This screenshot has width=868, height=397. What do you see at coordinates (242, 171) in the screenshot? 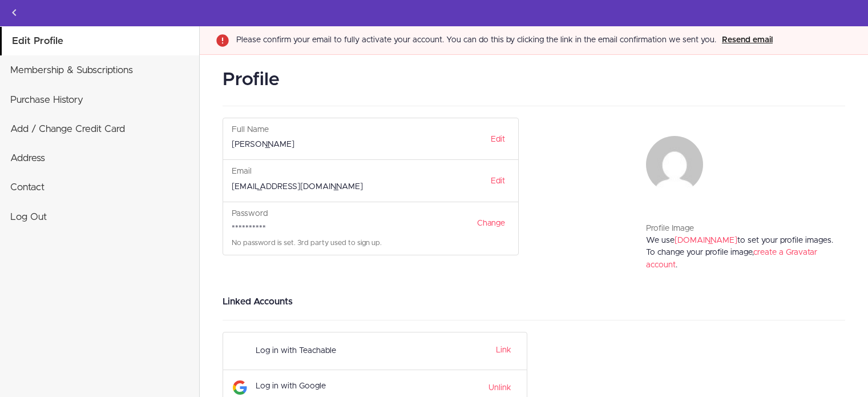
I see `label: Email` at bounding box center [242, 171].